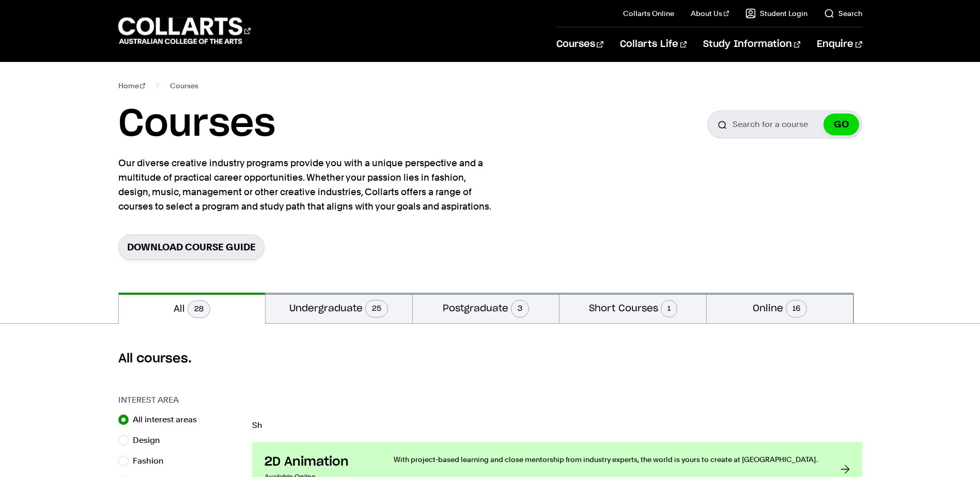 The width and height of the screenshot is (980, 477). What do you see at coordinates (152, 462) in the screenshot?
I see `label: Fashion` at bounding box center [152, 462].